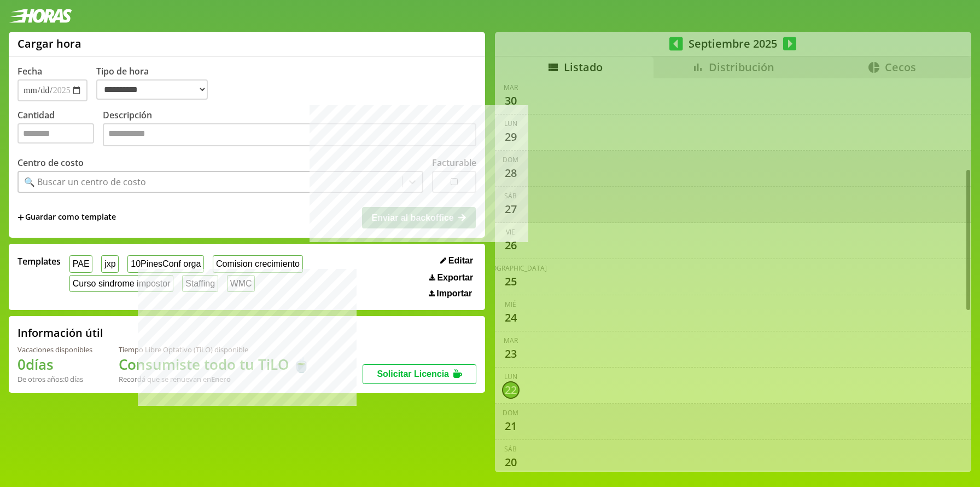 The height and width of the screenshot is (487, 980). Describe the element at coordinates (460, 261) in the screenshot. I see `span: Editar` at that location.